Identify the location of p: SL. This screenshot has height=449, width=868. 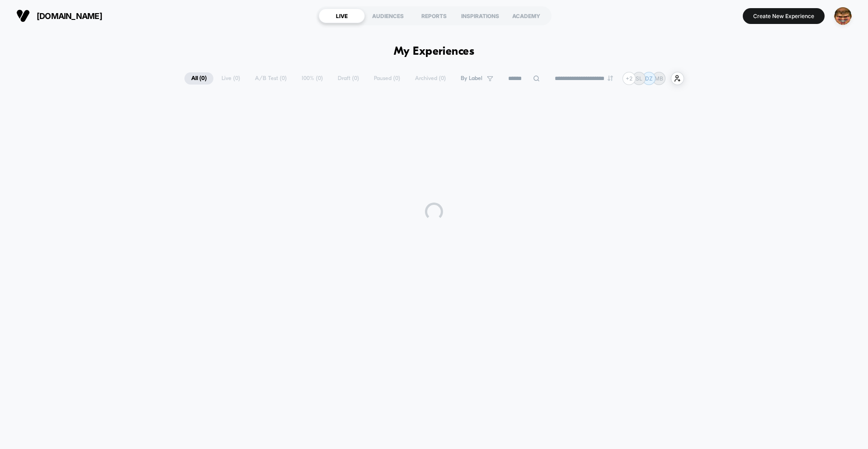
(639, 78).